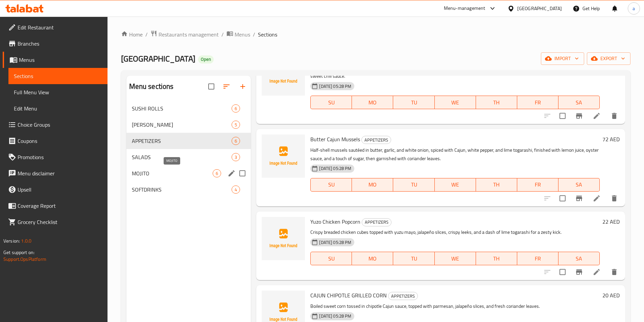 The height and width of the screenshot is (322, 644). What do you see at coordinates (55, 190) in the screenshot?
I see `a: Upsell` at bounding box center [55, 190].